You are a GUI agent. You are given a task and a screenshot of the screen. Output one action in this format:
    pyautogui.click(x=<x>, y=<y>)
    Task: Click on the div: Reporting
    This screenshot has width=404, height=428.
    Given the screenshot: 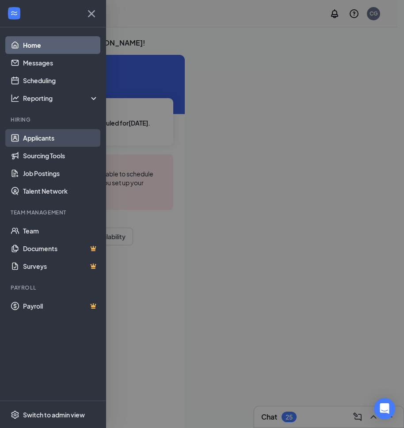 What is the action you would take?
    pyautogui.click(x=61, y=98)
    